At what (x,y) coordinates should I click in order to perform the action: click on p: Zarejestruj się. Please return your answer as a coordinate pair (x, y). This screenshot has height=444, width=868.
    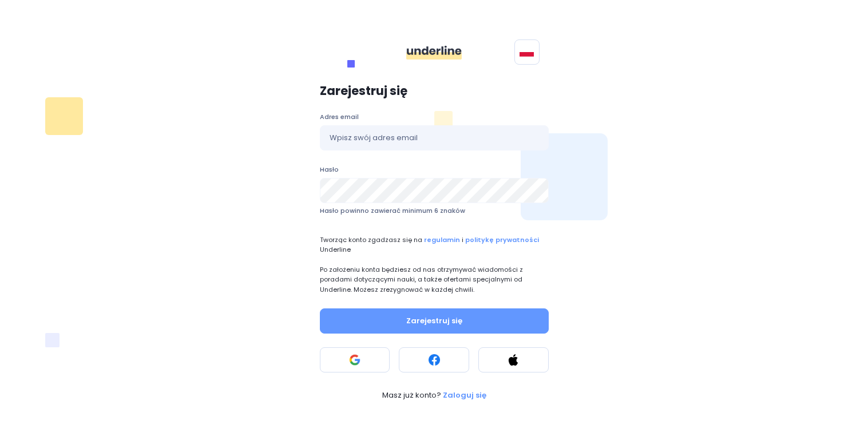
    Looking at the image, I should click on (434, 91).